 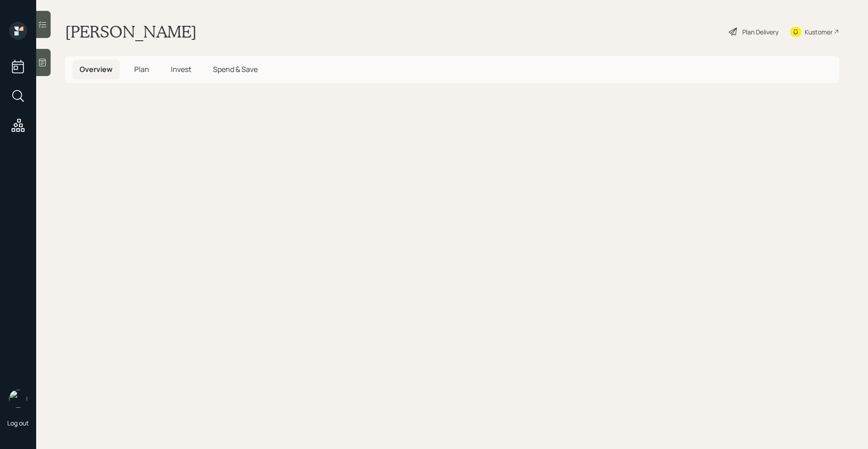 I want to click on span: Invest, so click(x=181, y=69).